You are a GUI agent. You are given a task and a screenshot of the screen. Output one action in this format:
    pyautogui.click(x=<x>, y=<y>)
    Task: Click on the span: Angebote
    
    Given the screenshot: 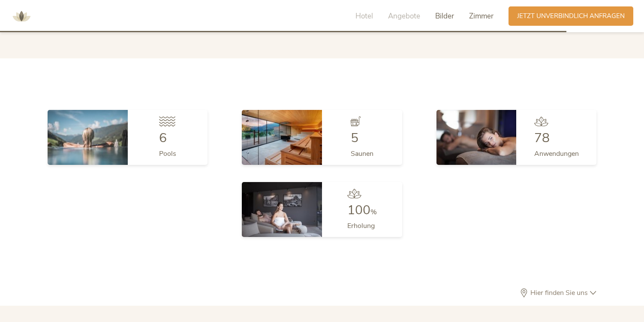 What is the action you would take?
    pyautogui.click(x=404, y=16)
    